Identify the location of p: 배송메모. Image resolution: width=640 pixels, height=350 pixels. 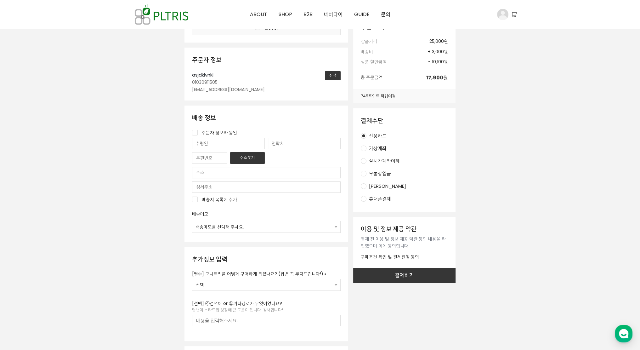
(266, 214).